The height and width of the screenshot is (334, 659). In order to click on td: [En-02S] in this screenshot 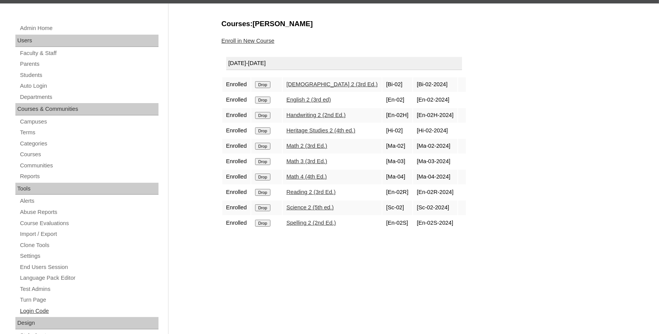, I will do `click(398, 223)`.